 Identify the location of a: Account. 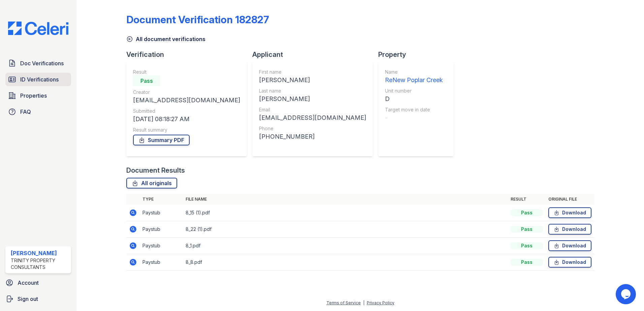
(38, 282).